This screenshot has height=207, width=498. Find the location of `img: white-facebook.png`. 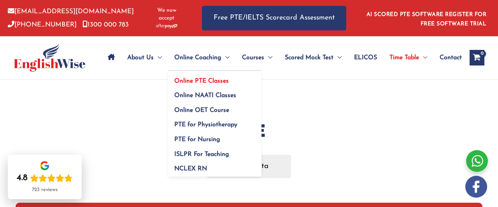

img: white-facebook.png is located at coordinates (476, 186).